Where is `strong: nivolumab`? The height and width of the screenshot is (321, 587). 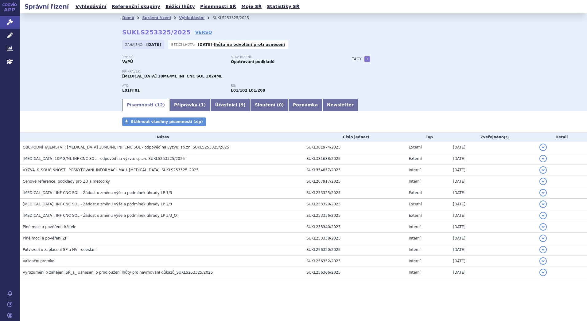 strong: nivolumab is located at coordinates (239, 90).